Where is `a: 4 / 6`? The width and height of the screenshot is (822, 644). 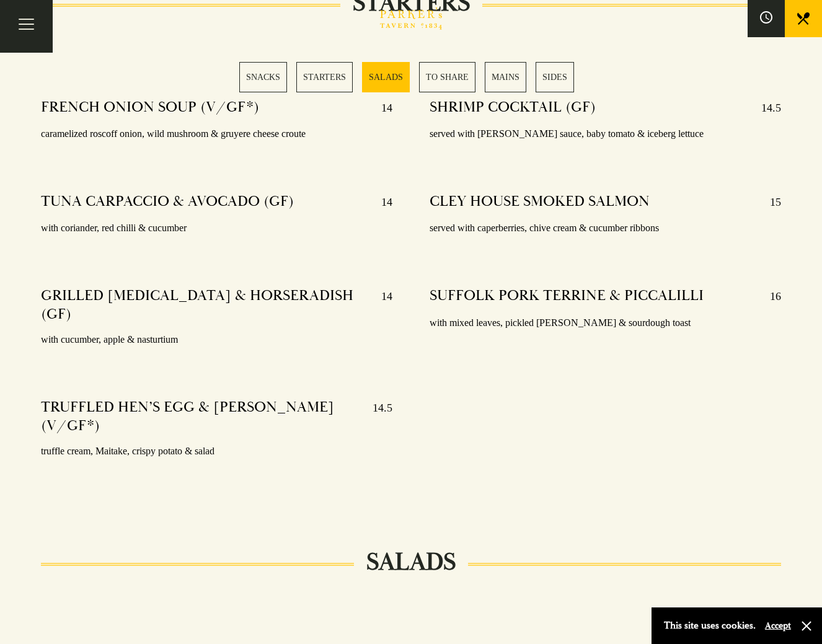 a: 4 / 6 is located at coordinates (447, 77).